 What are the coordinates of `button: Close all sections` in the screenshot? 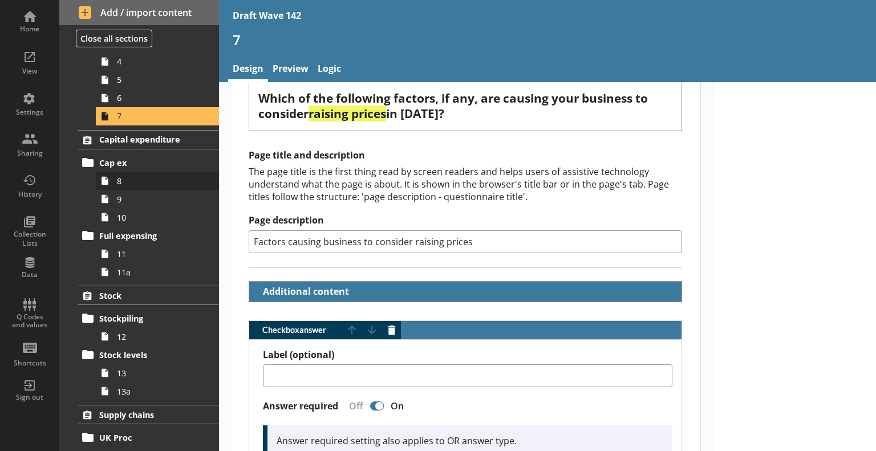 It's located at (114, 38).